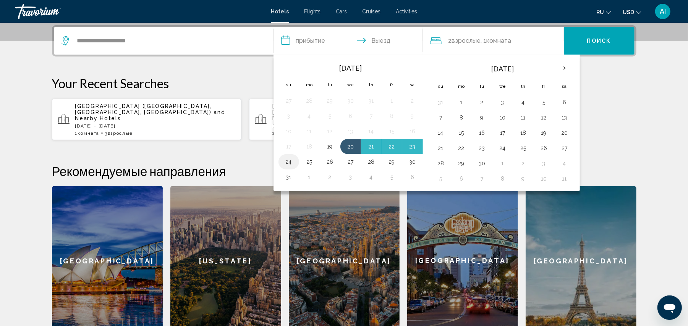  Describe the element at coordinates (482, 148) in the screenshot. I see `button: Day 23` at that location.